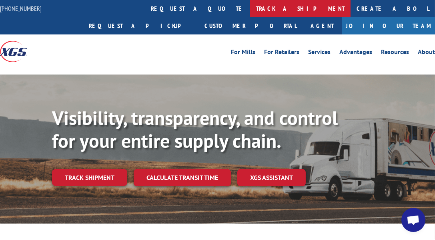  Describe the element at coordinates (322, 26) in the screenshot. I see `a: Agent` at that location.